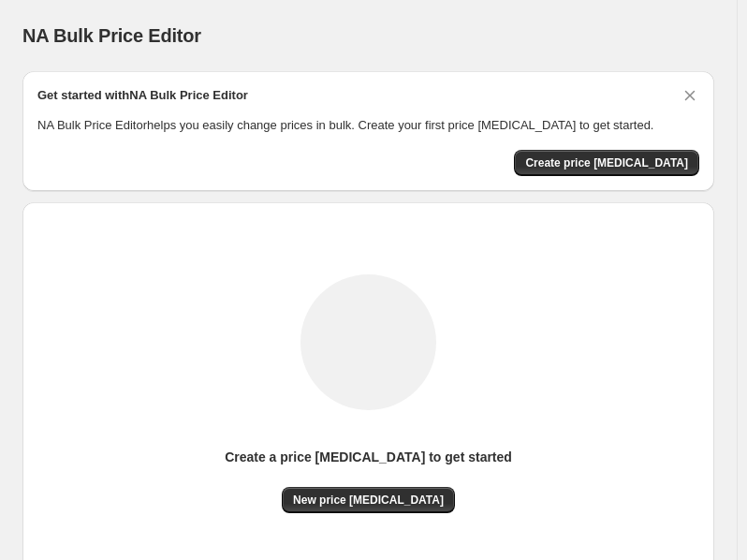 The height and width of the screenshot is (560, 747). Describe the element at coordinates (368, 126) in the screenshot. I see `p: NA Bulk Price Editor helps you easily change prices in bulk. Create your first price [MEDICAL_DAT...` at that location.